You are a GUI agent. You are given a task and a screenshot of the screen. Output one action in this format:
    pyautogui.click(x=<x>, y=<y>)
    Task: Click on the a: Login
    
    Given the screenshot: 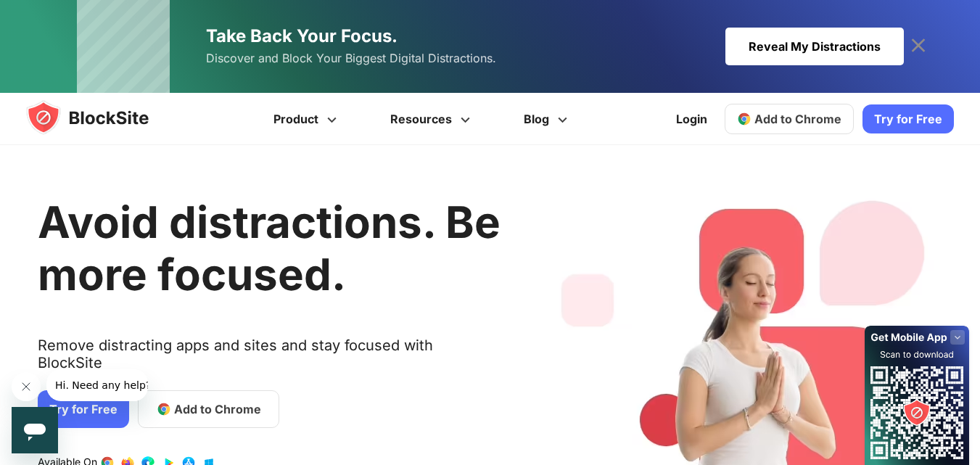 What is the action you would take?
    pyautogui.click(x=692, y=119)
    